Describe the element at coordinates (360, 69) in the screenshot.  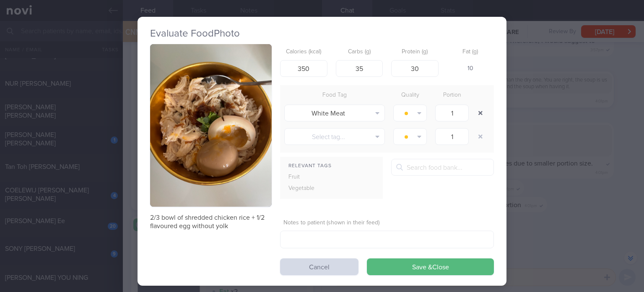
I see `input: 33` at that location.